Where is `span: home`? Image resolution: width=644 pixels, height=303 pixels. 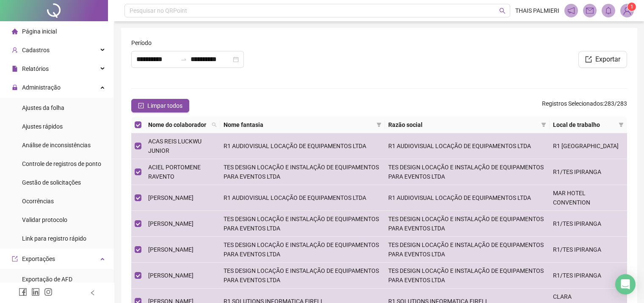
span: home is located at coordinates (15, 31).